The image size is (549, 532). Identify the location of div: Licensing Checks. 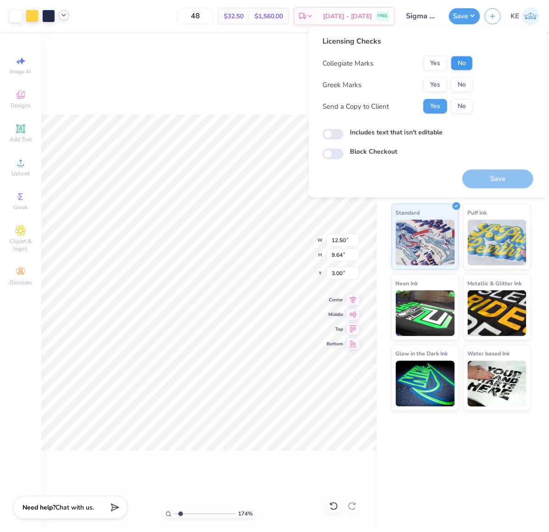
(398, 41).